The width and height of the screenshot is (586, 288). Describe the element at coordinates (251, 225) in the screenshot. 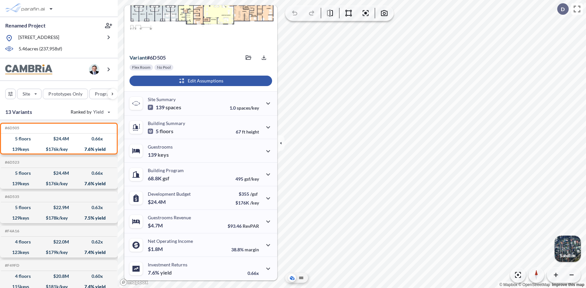

I see `span: RevPAR` at that location.